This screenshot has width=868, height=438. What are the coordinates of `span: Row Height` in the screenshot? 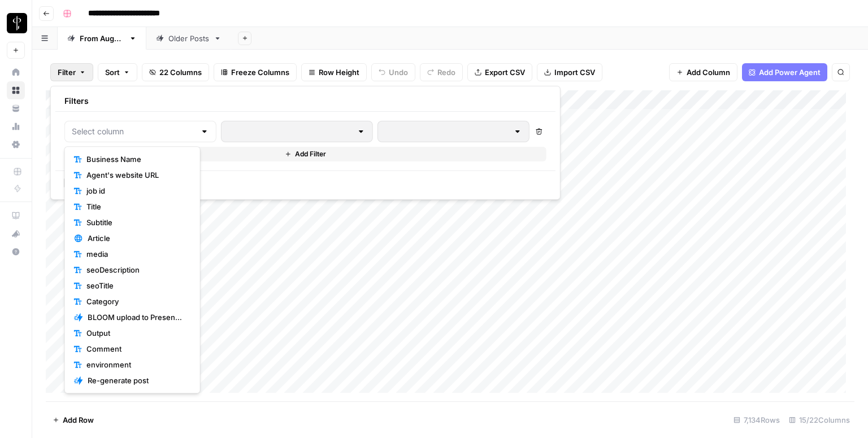 It's located at (339, 72).